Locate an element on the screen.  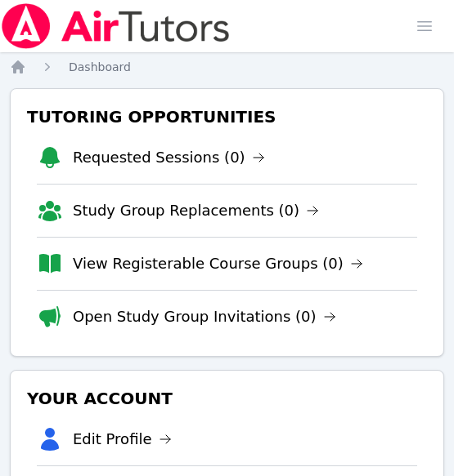
a: Edit Profile is located at coordinates (122, 440).